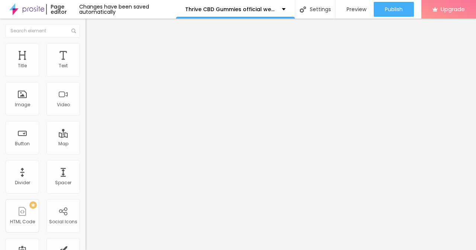 The width and height of the screenshot is (476, 250). I want to click on div: Page editor, so click(62, 9).